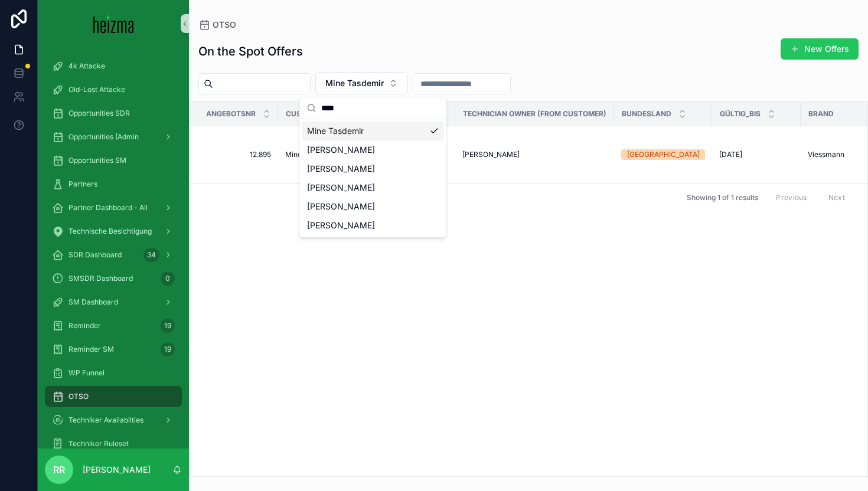 The image size is (868, 491). I want to click on span: WP Funnel, so click(86, 373).